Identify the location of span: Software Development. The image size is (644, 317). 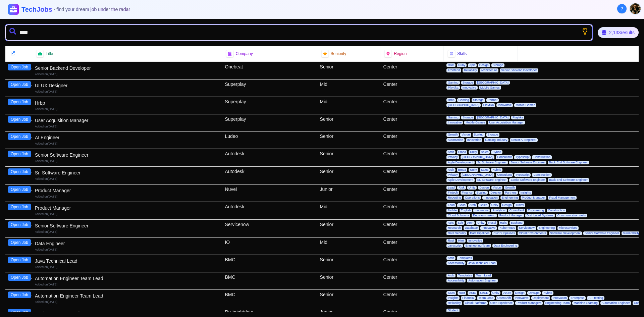
(565, 233).